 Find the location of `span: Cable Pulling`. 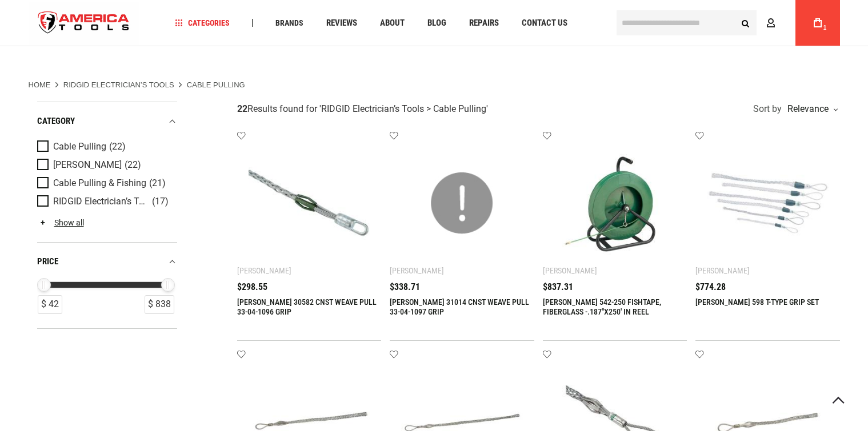

span: Cable Pulling is located at coordinates (79, 146).